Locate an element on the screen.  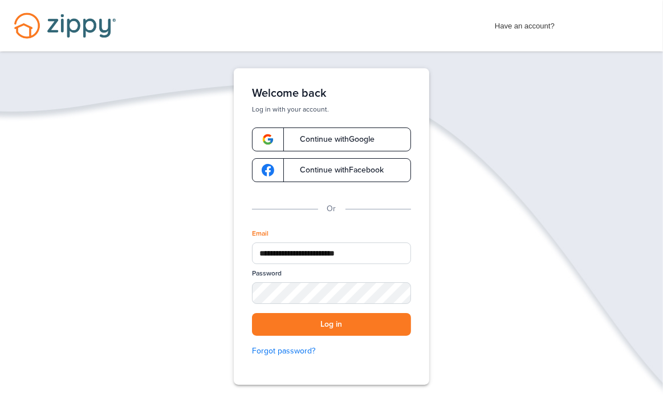
input: Email is located at coordinates (331, 254).